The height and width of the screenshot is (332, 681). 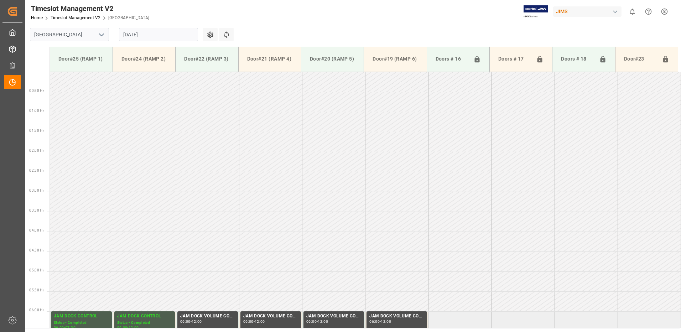 What do you see at coordinates (36, 170) in the screenshot?
I see `span: 02:30 Hr` at bounding box center [36, 170].